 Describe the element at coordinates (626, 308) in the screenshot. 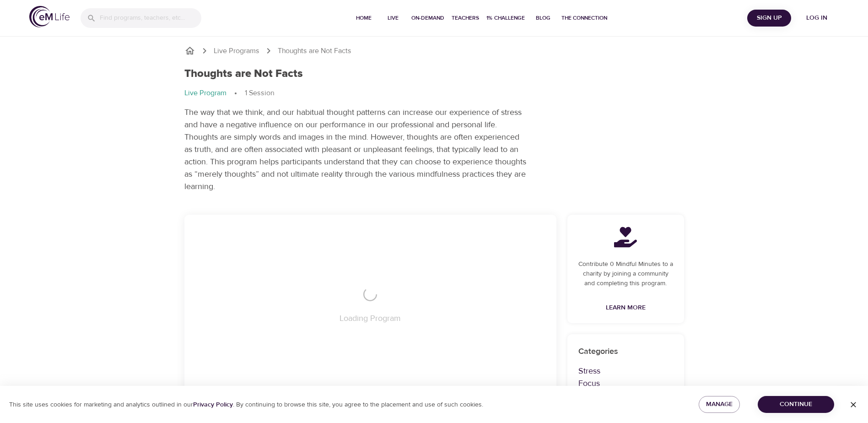

I see `span: Learn More` at that location.